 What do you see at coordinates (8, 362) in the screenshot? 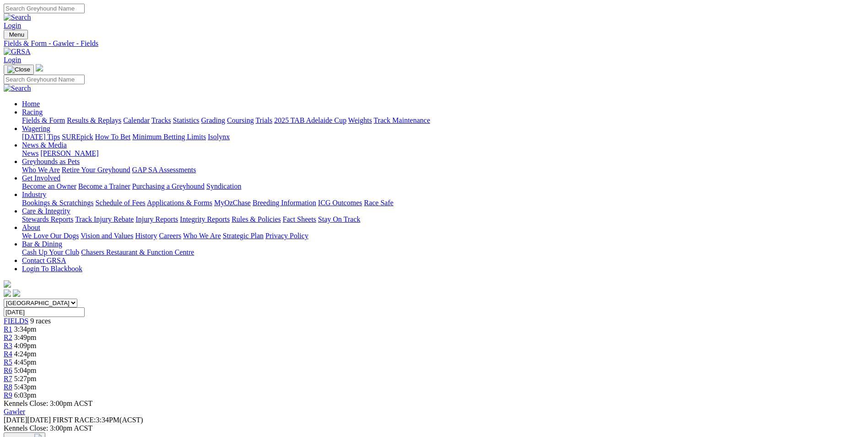
I see `span: R5` at bounding box center [8, 362].